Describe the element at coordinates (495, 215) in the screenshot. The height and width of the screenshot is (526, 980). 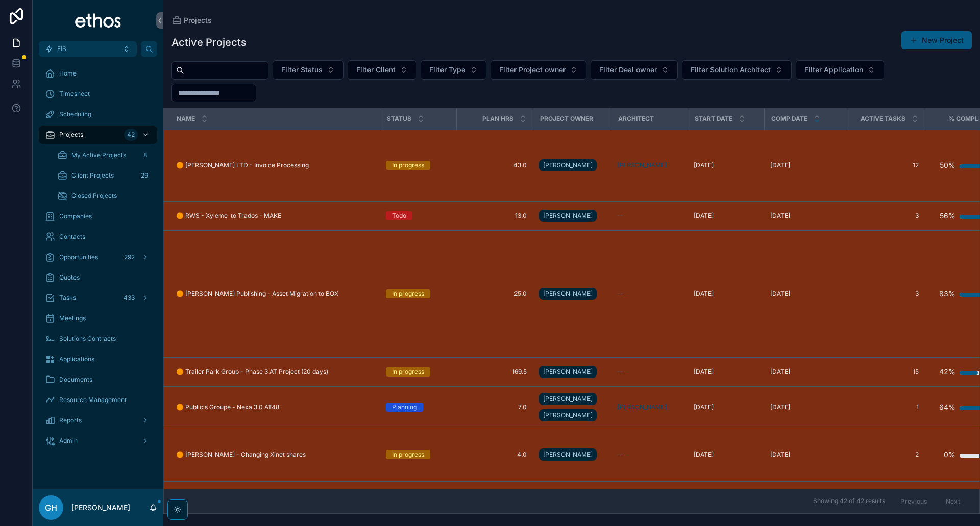
I see `a: 13.0` at that location.